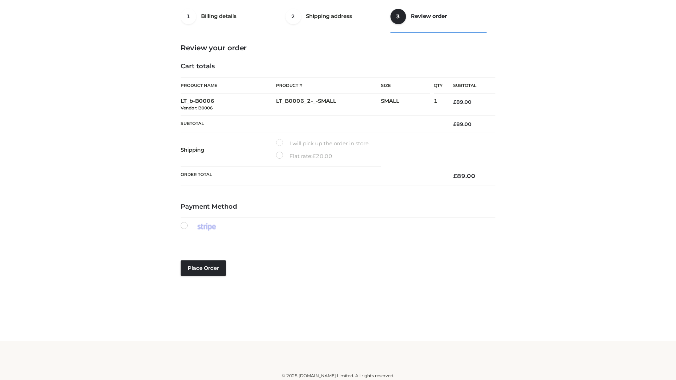 The image size is (676, 380). I want to click on td: 1, so click(438, 105).